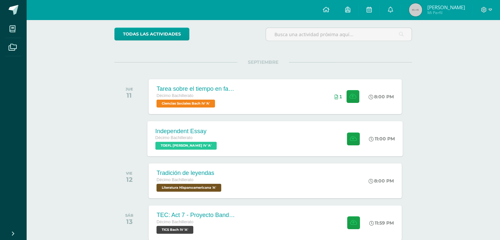 The height and width of the screenshot is (240, 500). What do you see at coordinates (152, 34) in the screenshot?
I see `a: todas las Actividades` at bounding box center [152, 34].